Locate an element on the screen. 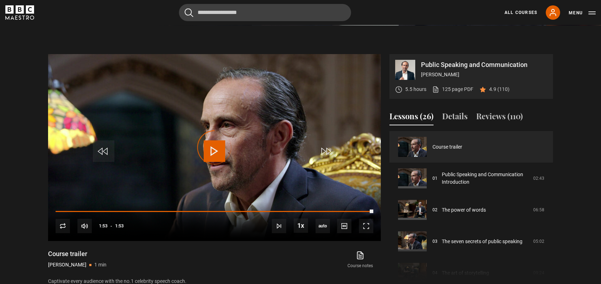 This screenshot has height=284, width=601. h1: Course trailer is located at coordinates (77, 254).